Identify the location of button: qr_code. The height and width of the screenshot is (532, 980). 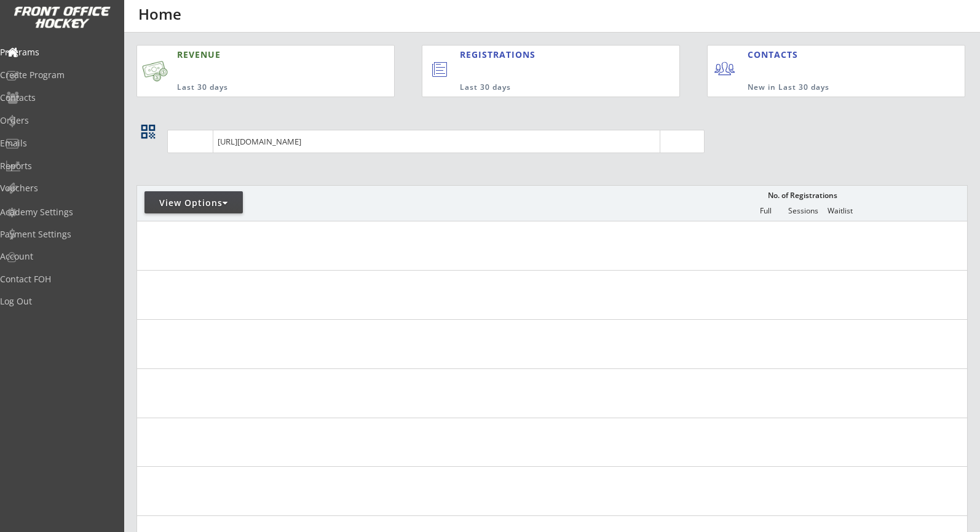
(148, 132).